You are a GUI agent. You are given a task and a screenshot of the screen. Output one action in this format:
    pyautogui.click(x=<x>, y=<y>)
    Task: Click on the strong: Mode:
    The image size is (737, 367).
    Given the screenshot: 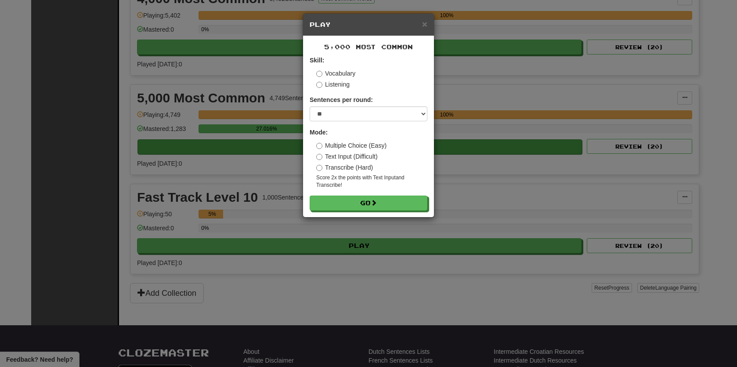 What is the action you would take?
    pyautogui.click(x=319, y=132)
    